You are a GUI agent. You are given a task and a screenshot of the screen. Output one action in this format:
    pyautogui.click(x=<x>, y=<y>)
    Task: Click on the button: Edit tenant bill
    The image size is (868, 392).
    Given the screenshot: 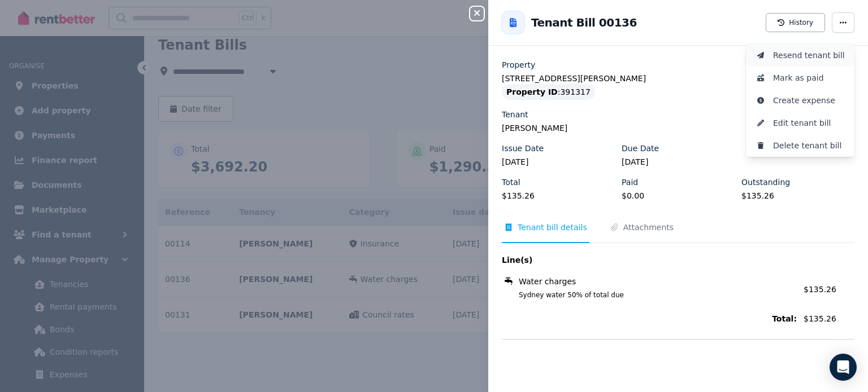 What is the action you would take?
    pyautogui.click(x=800, y=123)
    